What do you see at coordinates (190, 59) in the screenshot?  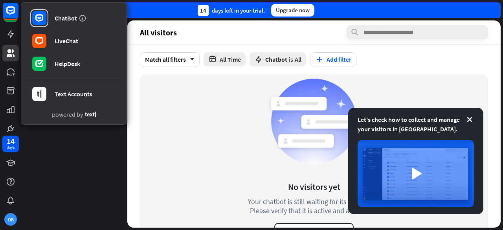 I see `i: arrow_down` at bounding box center [190, 59].